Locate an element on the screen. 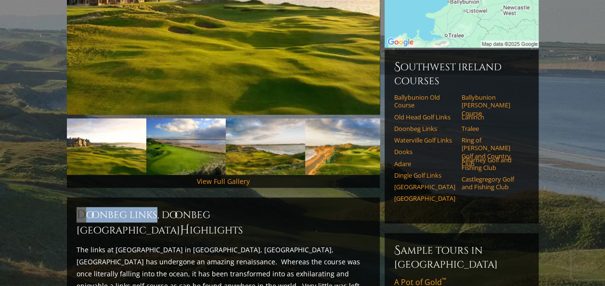 This screenshot has width=605, height=286. a: Dingle Golf Links is located at coordinates (424, 175).